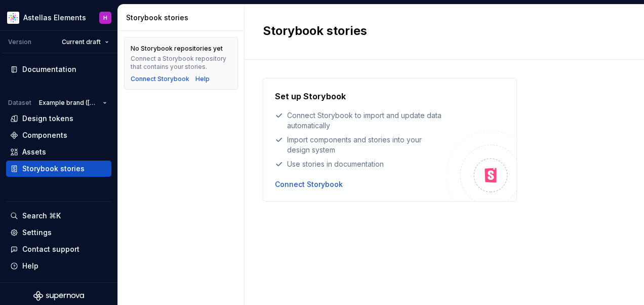  I want to click on h4: Set up Storybook, so click(310, 97).